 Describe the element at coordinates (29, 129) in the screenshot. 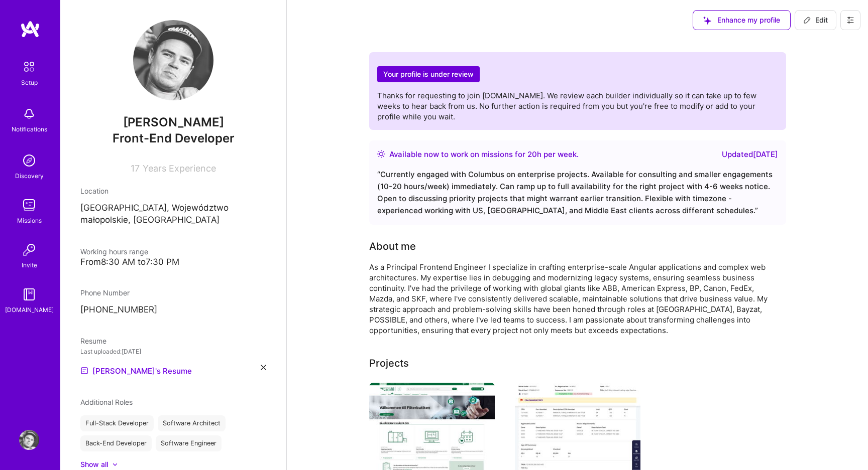

I see `div: Notifications` at that location.